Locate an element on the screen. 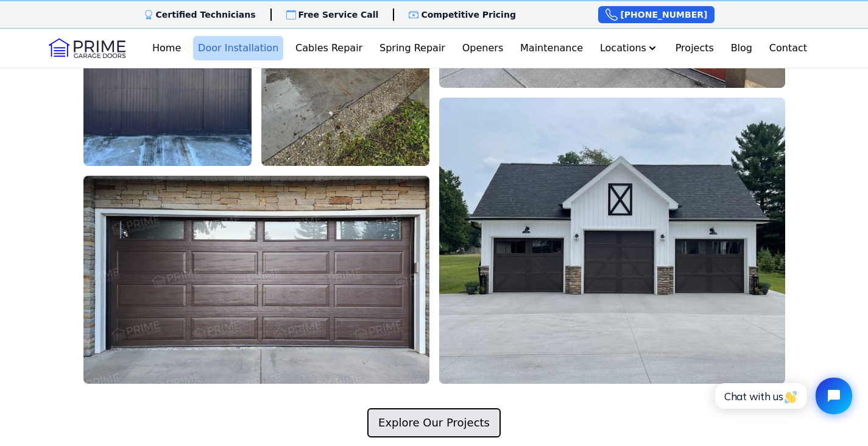  a: Explore Our Projects is located at coordinates (434, 422).